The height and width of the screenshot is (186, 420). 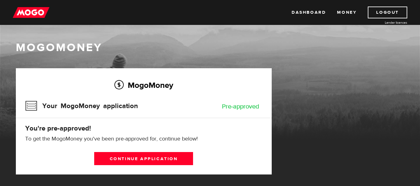 What do you see at coordinates (384, 22) in the screenshot?
I see `a: Lender licences` at bounding box center [384, 22].